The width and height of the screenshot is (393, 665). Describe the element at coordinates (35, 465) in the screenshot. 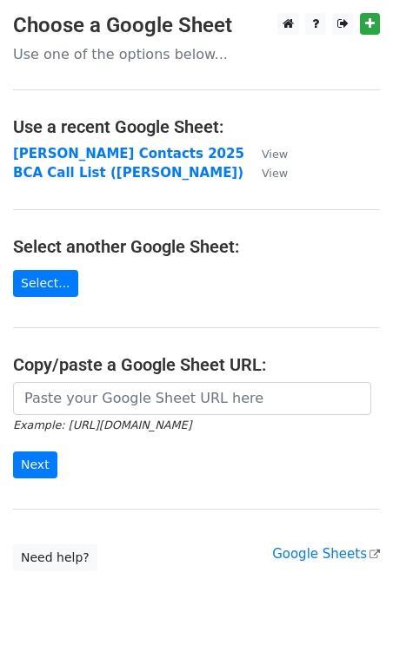

I see `input: Next` at that location.